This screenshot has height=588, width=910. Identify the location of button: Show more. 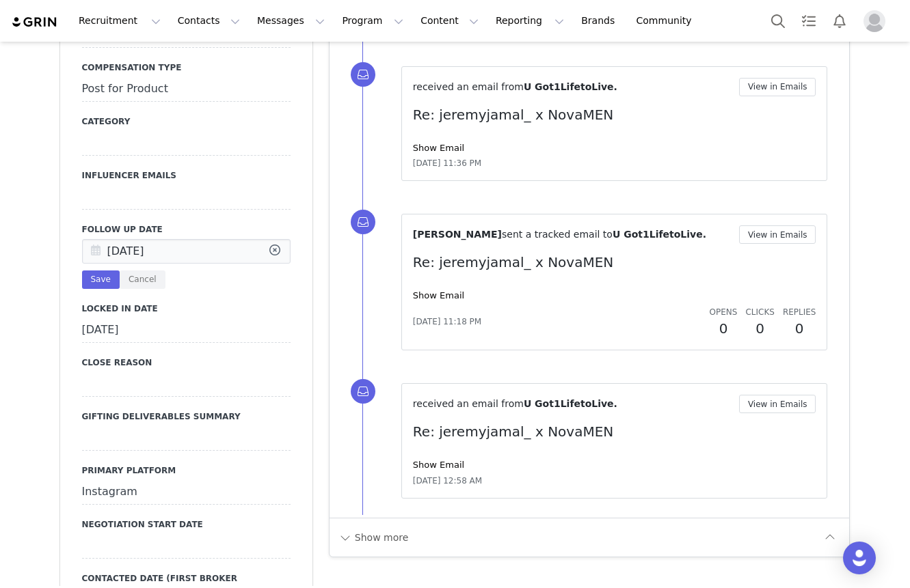
(374, 538).